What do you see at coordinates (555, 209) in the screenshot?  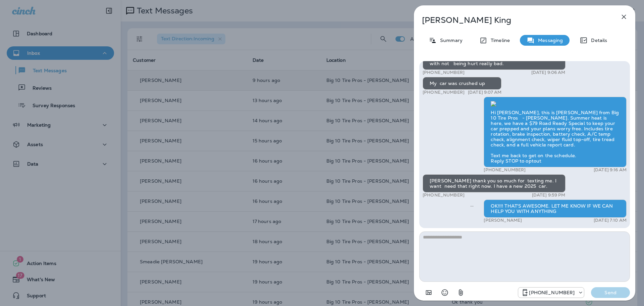 I see `div: OK!!!! THAT'S AWESOME. LET ME KNOW IF WE CAN HELP YOU WITH ANYTHING` at bounding box center [555, 209].